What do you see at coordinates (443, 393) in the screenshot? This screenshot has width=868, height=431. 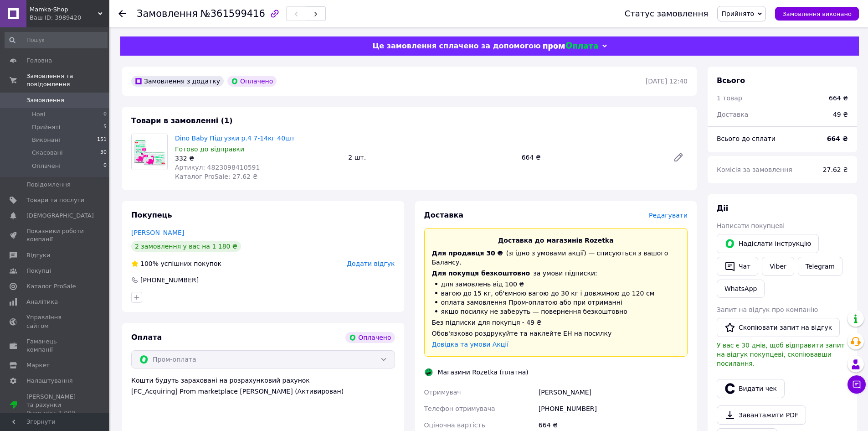 I see `span: Отримувач` at bounding box center [443, 393].